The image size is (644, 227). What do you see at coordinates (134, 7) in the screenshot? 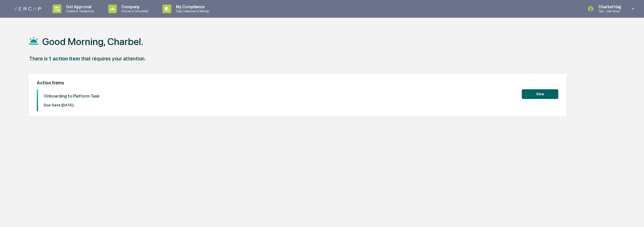
I see `p: Company` at bounding box center [134, 7].